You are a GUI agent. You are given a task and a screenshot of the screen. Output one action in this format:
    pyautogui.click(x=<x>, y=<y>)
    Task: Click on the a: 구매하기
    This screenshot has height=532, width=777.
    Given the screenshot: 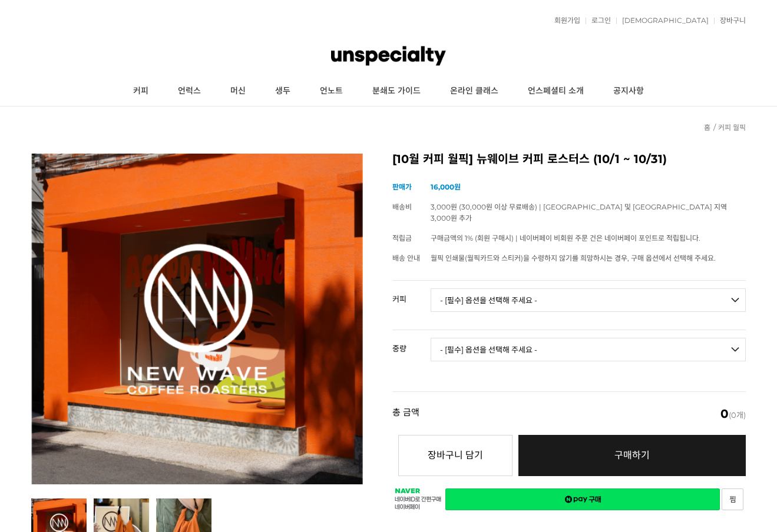 What is the action you would take?
    pyautogui.click(x=632, y=455)
    